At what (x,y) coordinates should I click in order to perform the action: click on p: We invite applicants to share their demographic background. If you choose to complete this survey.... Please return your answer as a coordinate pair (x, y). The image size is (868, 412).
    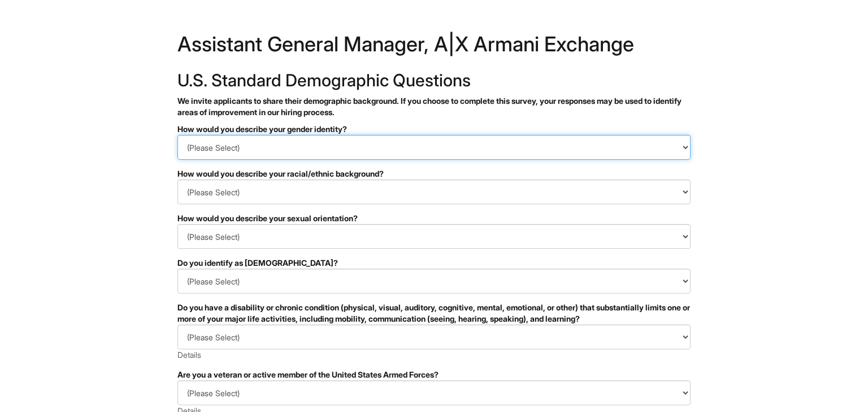
    Looking at the image, I should click on (434, 107).